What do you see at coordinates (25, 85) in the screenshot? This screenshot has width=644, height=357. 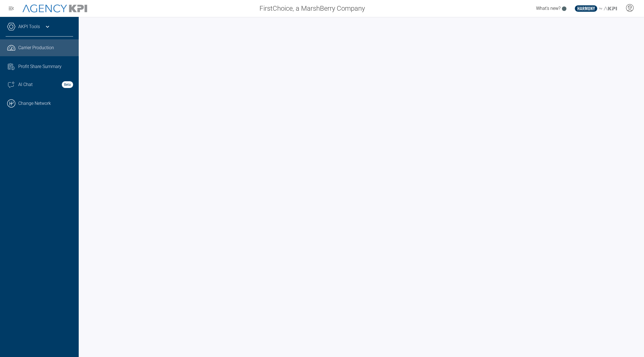 I see `span: AI Chat` at bounding box center [25, 85].